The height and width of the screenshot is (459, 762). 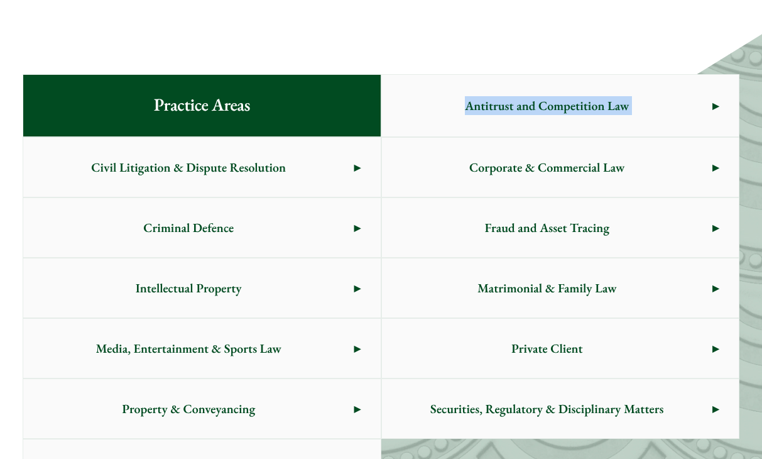 I want to click on a: Intellectual Property, so click(x=202, y=288).